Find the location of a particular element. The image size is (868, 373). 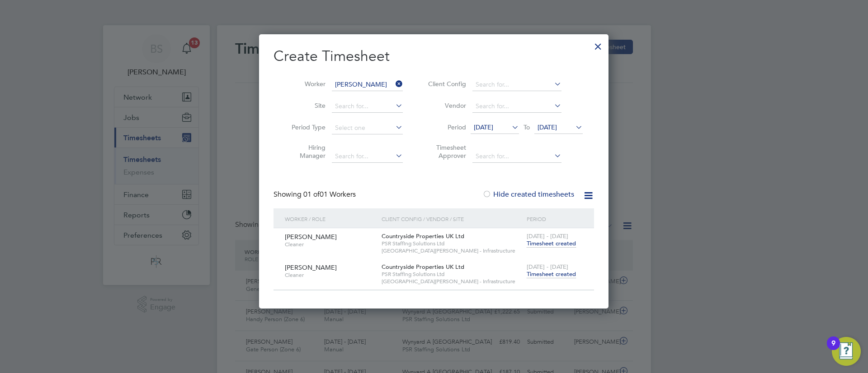

label: Vendor is located at coordinates (446, 106).